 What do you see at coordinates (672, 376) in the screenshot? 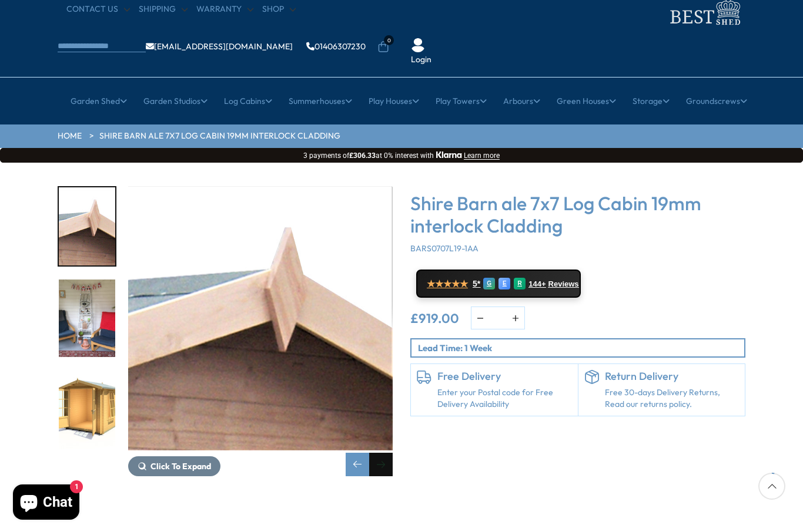
I see `h6: Return Delivery` at bounding box center [672, 376].